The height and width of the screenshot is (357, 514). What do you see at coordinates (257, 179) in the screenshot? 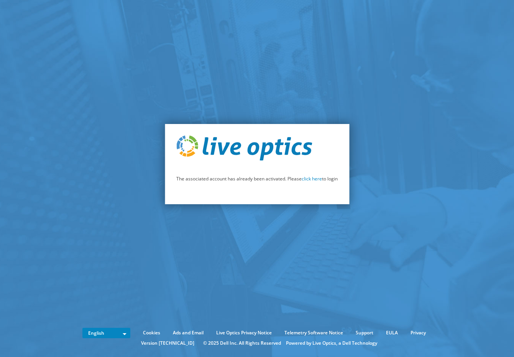
I see `p: The associated account has already been activated. Please to login` at bounding box center [257, 179].